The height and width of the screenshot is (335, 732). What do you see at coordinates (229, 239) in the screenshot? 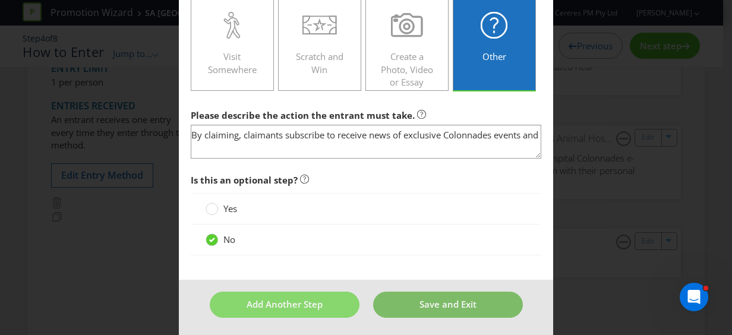
I see `span: No` at bounding box center [229, 239].